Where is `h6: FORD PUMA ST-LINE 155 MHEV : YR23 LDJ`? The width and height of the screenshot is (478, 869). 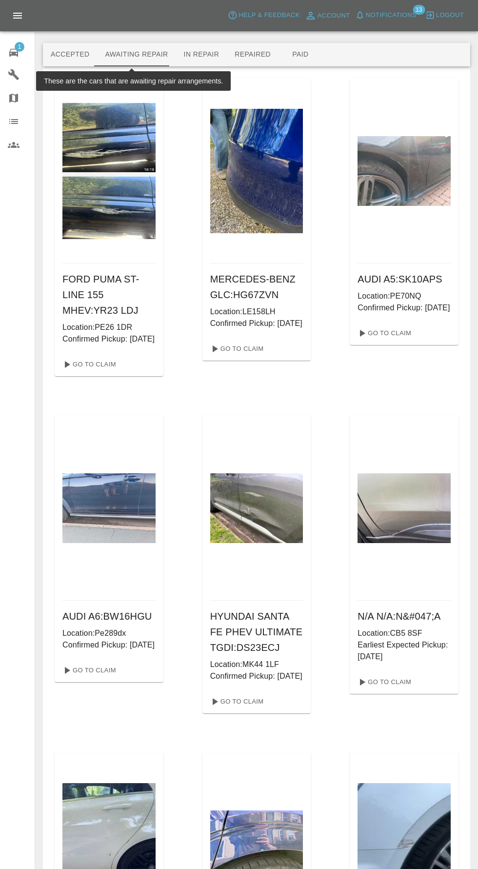 h6: FORD PUMA ST-LINE 155 MHEV : YR23 LDJ is located at coordinates (109, 295).